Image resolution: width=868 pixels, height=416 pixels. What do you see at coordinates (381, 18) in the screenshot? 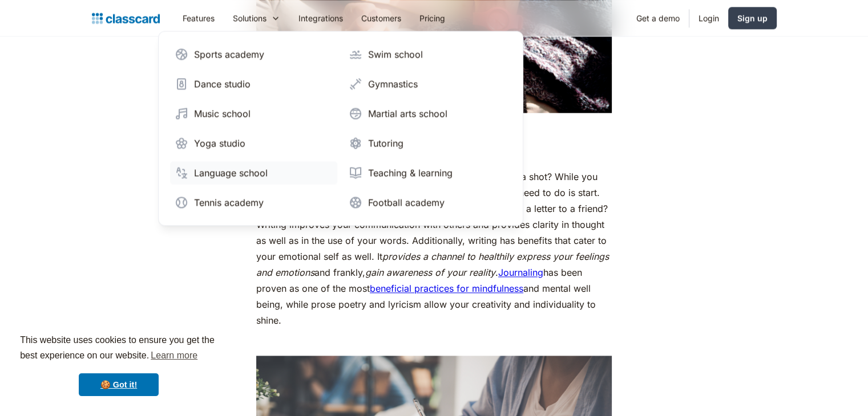
I see `a: Customers` at bounding box center [381, 18].